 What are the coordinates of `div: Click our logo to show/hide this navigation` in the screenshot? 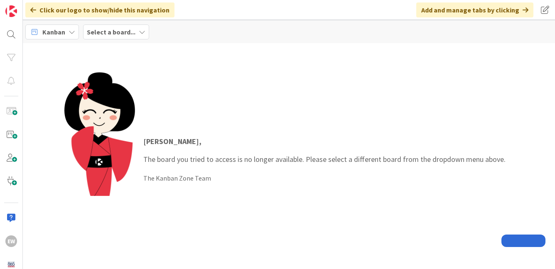 It's located at (100, 10).